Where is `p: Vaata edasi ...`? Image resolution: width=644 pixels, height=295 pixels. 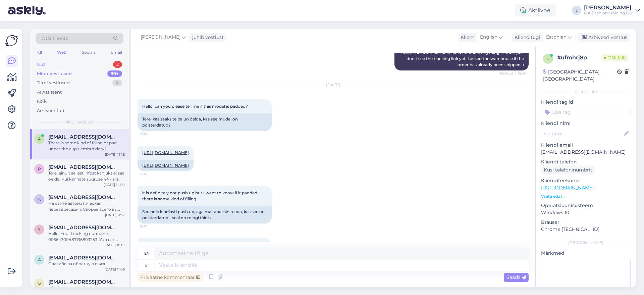 p: Vaata edasi ... is located at coordinates (585, 196).